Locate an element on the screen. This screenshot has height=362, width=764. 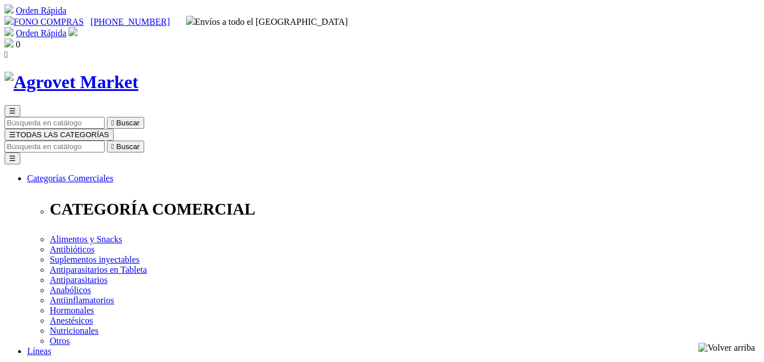
p: CATEGORÍA COMERCIAL is located at coordinates (404, 209).